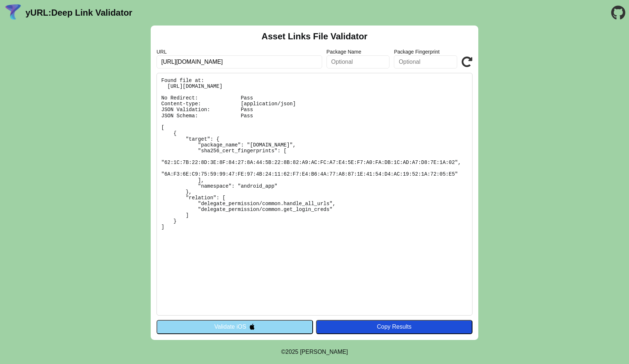 The height and width of the screenshot is (364, 629). Describe the element at coordinates (239, 62) in the screenshot. I see `input: Required` at that location.